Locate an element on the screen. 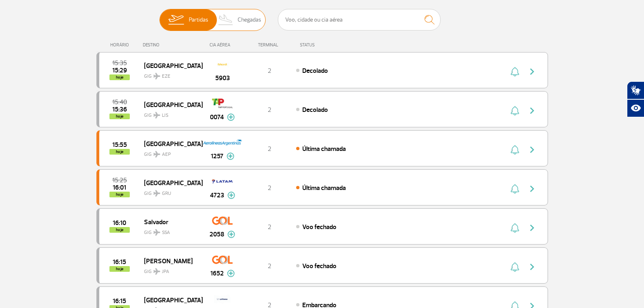  span: 2025-09-27 15:25:00 is located at coordinates (120, 180).